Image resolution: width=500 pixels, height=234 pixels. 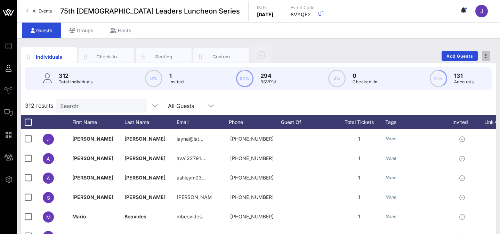 What do you see at coordinates (460, 56) in the screenshot?
I see `span: Add Guests` at bounding box center [460, 56].